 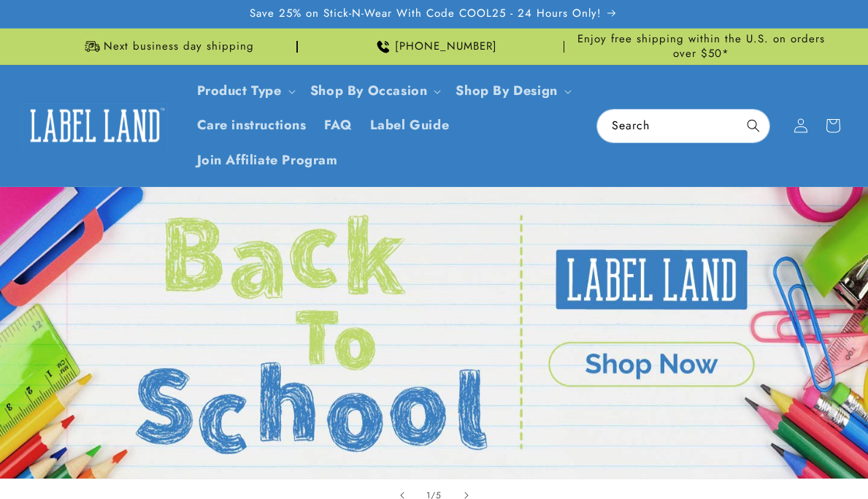 I want to click on summary: Product Type, so click(x=244, y=91).